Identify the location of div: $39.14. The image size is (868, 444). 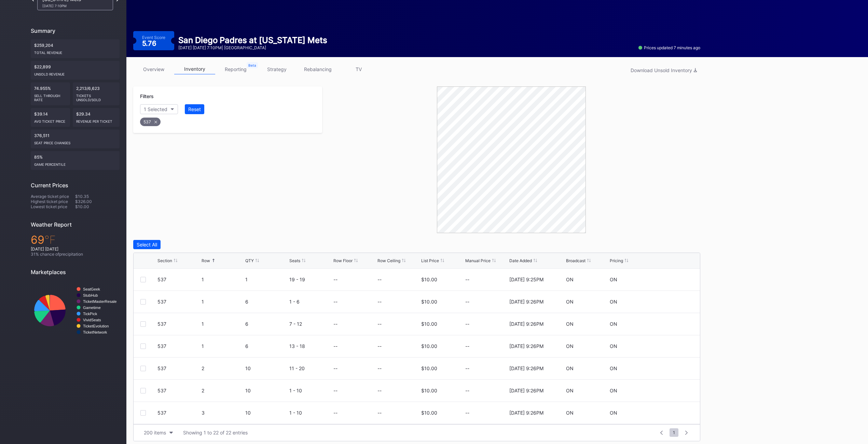
(50, 117).